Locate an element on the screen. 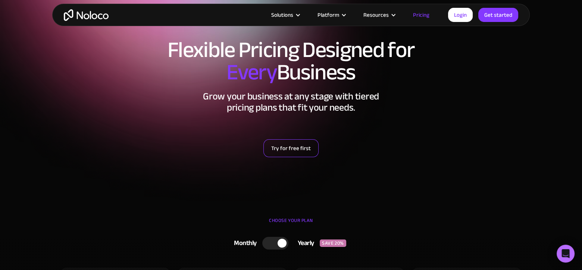 This screenshot has height=270, width=582. div: CHOOSE YOUR PLAN is located at coordinates (291, 224).